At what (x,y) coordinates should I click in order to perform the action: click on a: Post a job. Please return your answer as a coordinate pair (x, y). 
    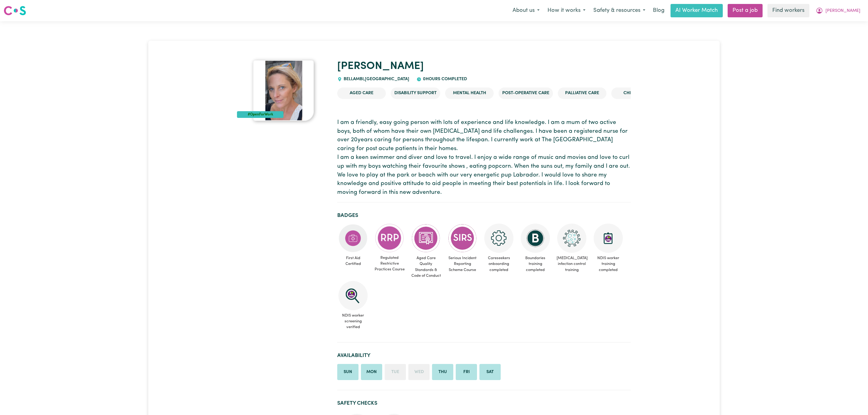
    Looking at the image, I should click on (745, 11).